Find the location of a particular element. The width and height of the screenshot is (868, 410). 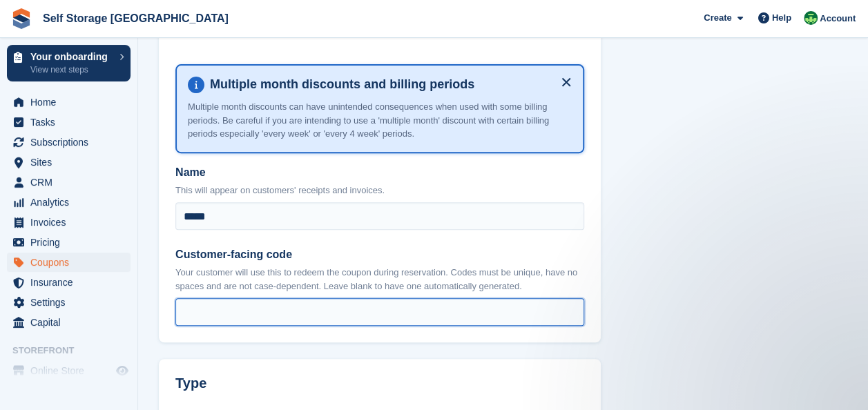

span: Storefront is located at coordinates (74, 351).